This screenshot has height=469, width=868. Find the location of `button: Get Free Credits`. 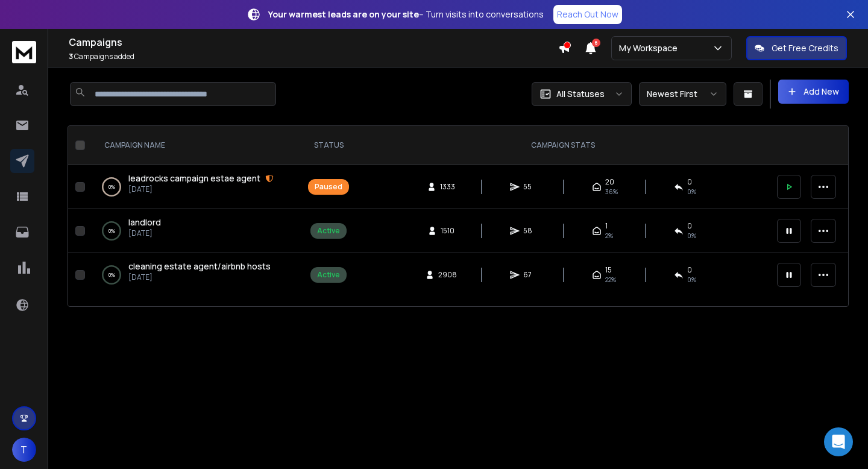

button: Get Free Credits is located at coordinates (797, 48).